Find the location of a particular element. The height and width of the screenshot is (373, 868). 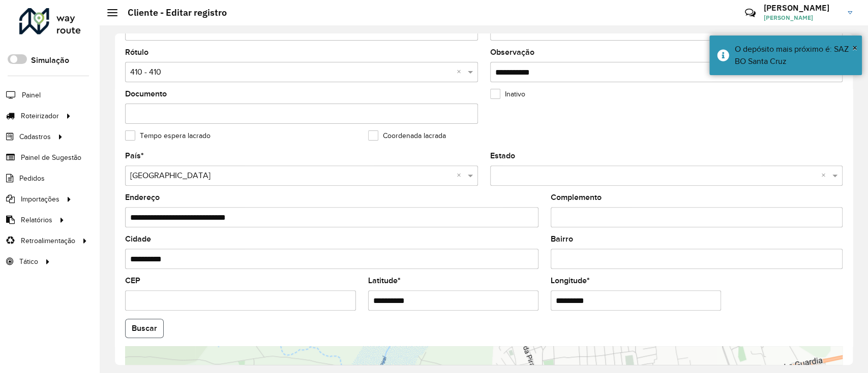

span: Painel is located at coordinates (31, 95).